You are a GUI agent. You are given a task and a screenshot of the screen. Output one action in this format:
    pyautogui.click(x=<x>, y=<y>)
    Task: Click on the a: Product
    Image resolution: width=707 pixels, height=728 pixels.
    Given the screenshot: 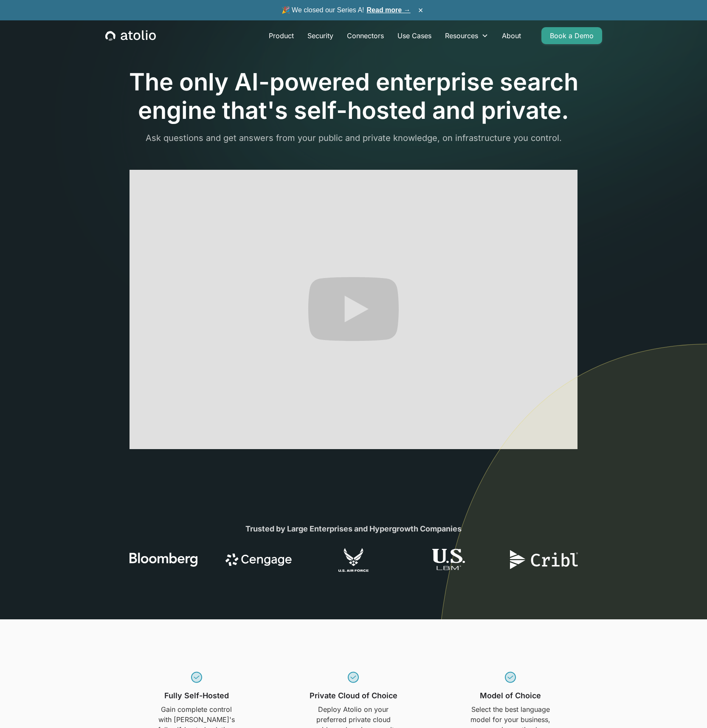 What is the action you would take?
    pyautogui.click(x=281, y=36)
    